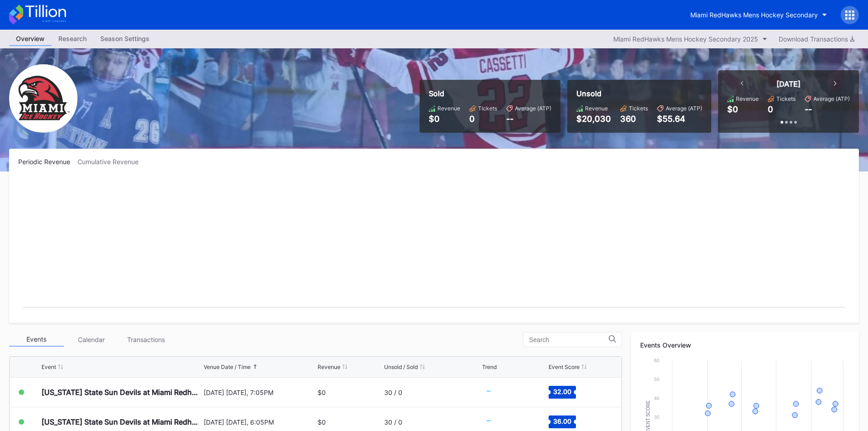 This screenshot has height=431, width=868. I want to click on text: 30, so click(657, 417).